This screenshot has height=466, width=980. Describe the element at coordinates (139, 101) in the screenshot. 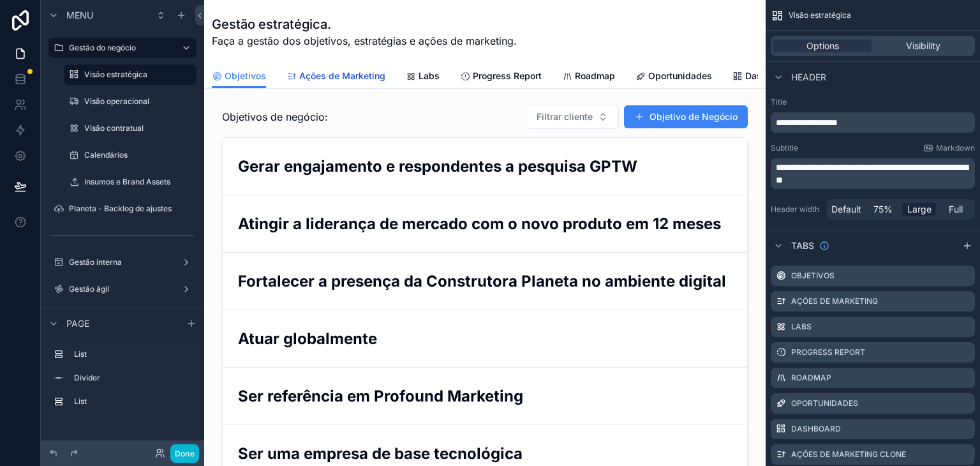

I see `label: Visão operacional` at that location.